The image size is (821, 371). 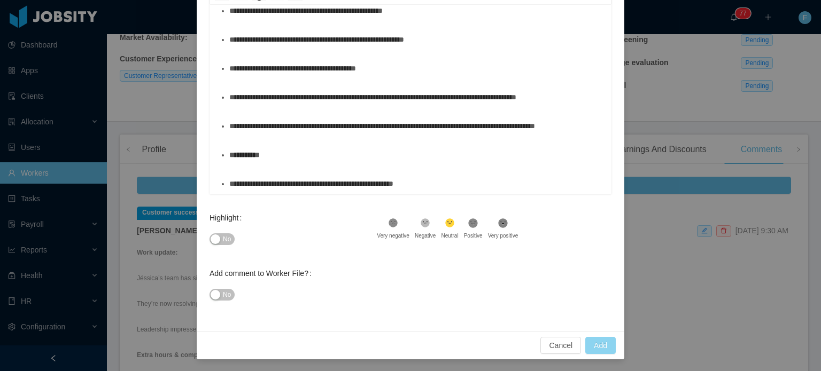 What do you see at coordinates (425, 236) in the screenshot?
I see `div: Negative` at bounding box center [425, 236].